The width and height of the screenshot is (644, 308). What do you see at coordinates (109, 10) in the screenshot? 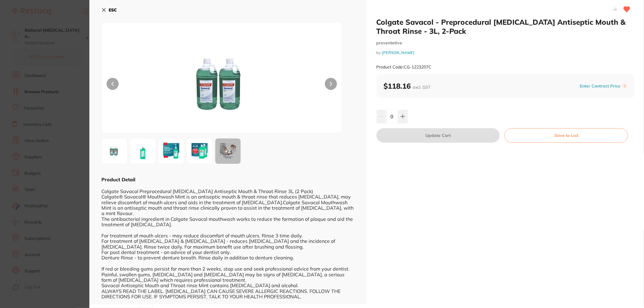
I see `button: ESC` at bounding box center [109, 10].